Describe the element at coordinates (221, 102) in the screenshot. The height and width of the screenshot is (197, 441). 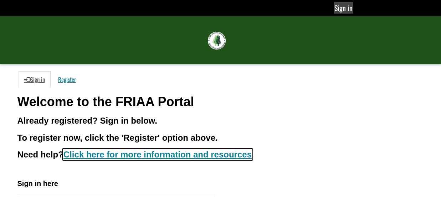
I see `h1: Welcome to the FRIAA Portal` at that location.